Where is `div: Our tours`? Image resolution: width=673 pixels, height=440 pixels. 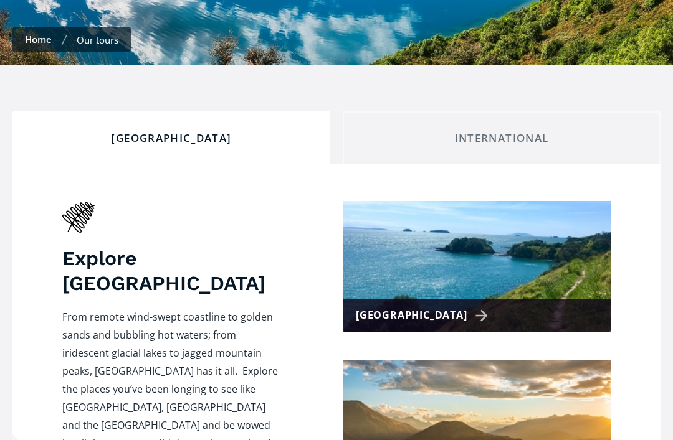 div: Our tours is located at coordinates (97, 40).